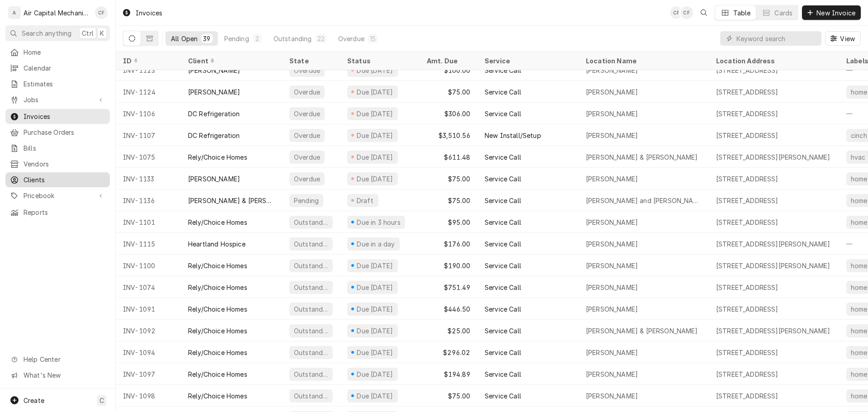  I want to click on div: All Open, so click(184, 39).